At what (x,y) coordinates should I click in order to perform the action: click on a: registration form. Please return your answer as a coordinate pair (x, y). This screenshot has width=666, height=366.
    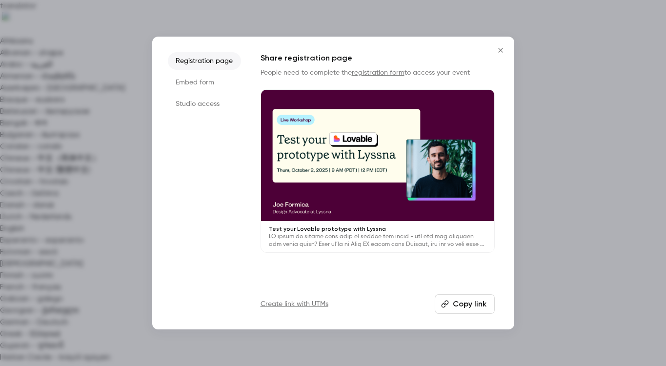
    Looking at the image, I should click on (378, 73).